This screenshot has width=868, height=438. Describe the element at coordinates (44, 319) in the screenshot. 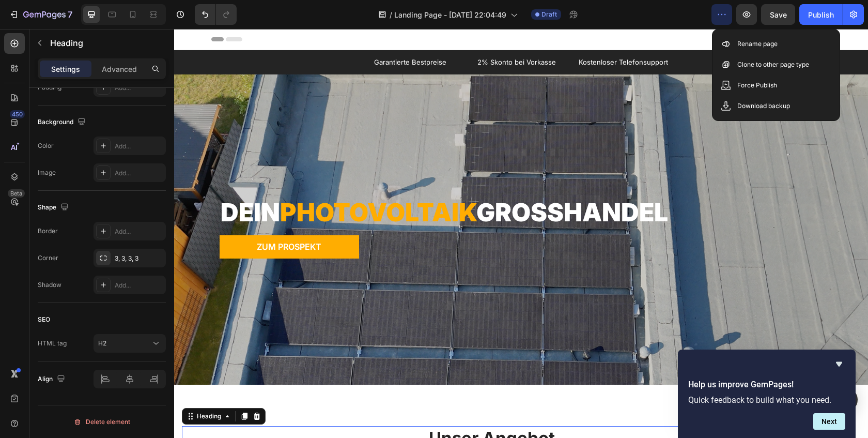

I see `div: SEO` at that location.